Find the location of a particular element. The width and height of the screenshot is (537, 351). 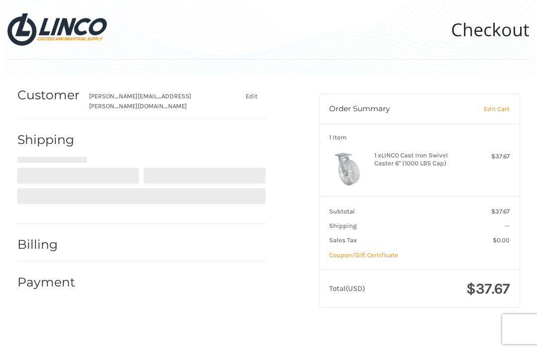

h4: 1 x LINCO Cast Iron Swivel Caster 6" (1000 LBS Cap) is located at coordinates (418, 160).